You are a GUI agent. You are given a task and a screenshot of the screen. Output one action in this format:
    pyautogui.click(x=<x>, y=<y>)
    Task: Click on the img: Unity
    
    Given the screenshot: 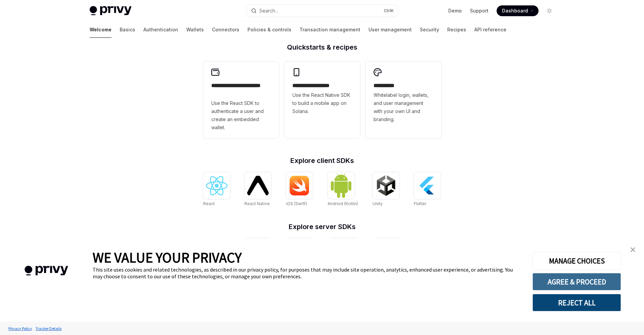 What is the action you would take?
    pyautogui.click(x=386, y=186)
    